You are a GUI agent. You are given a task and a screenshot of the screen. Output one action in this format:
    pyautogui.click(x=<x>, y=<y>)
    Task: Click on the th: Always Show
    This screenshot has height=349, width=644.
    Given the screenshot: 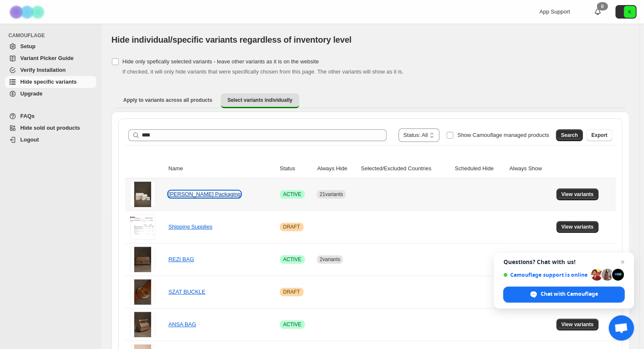 What is the action you would take?
    pyautogui.click(x=530, y=168)
    